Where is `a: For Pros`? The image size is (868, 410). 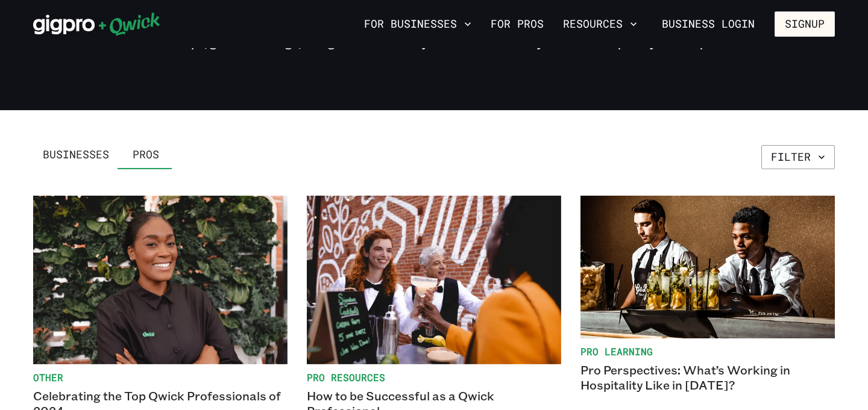 a: For Pros is located at coordinates (517, 24).